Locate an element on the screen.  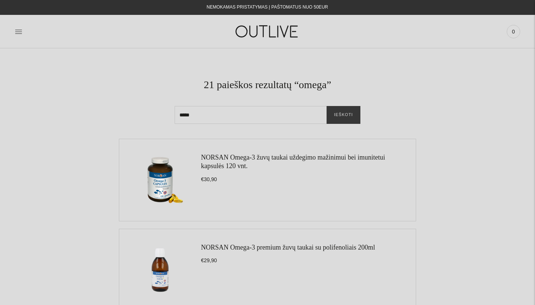
button: Ieškoti is located at coordinates (343, 115).